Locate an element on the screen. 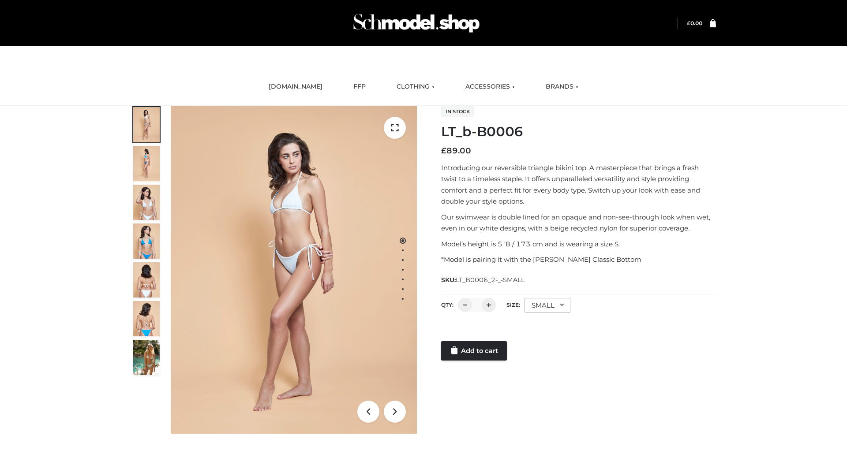 Image resolution: width=847 pixels, height=476 pixels. img: Schmodel Admin 964 is located at coordinates (416, 23).